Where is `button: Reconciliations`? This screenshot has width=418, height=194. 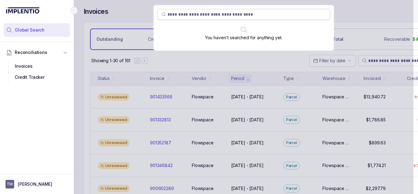 button: Reconciliations is located at coordinates (37, 53).